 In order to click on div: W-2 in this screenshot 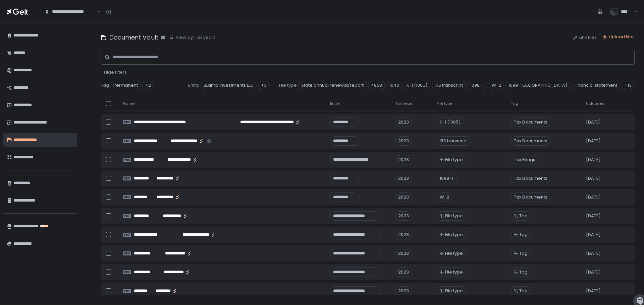, I will do `click(444, 198)`.